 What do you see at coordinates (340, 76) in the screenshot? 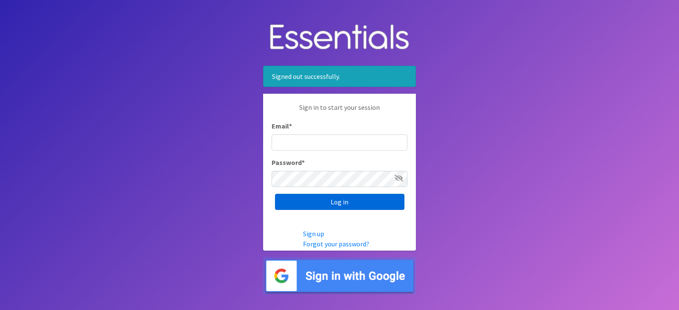
I see `div: Signed out successfully.` at bounding box center [340, 76].